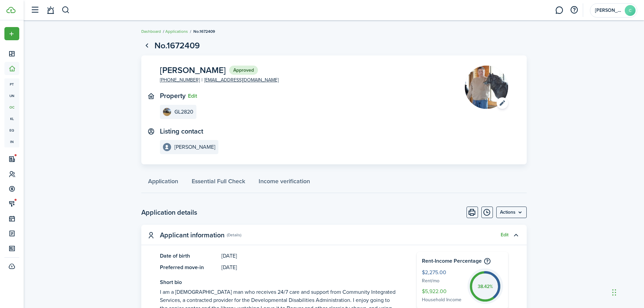 This screenshot has height=308, width=644. I want to click on span: Household Income, so click(443, 300).